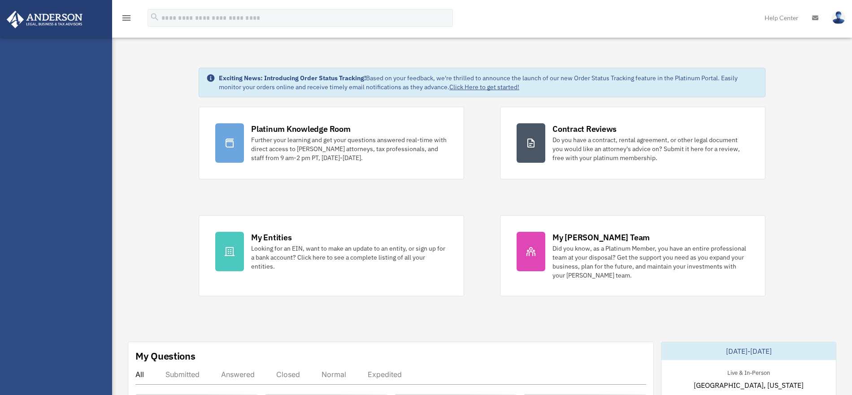 The image size is (852, 395). I want to click on div: Looking for an EIN, want to make an update to an entity, or sign up for a bank account? Click her..., so click(349, 257).